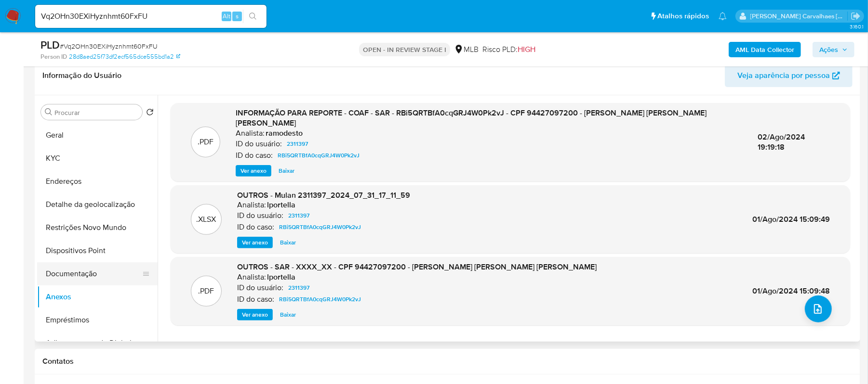 This screenshot has height=384, width=868. Describe the element at coordinates (93, 274) in the screenshot. I see `button: Documentação` at that location.